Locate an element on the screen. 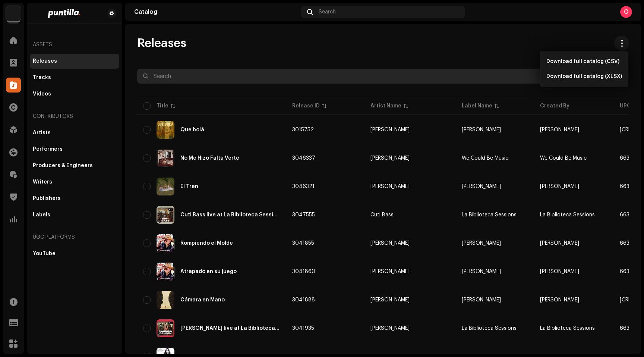 The image size is (644, 357). re-a-nav-header: UGC Platforms is located at coordinates (75, 237).